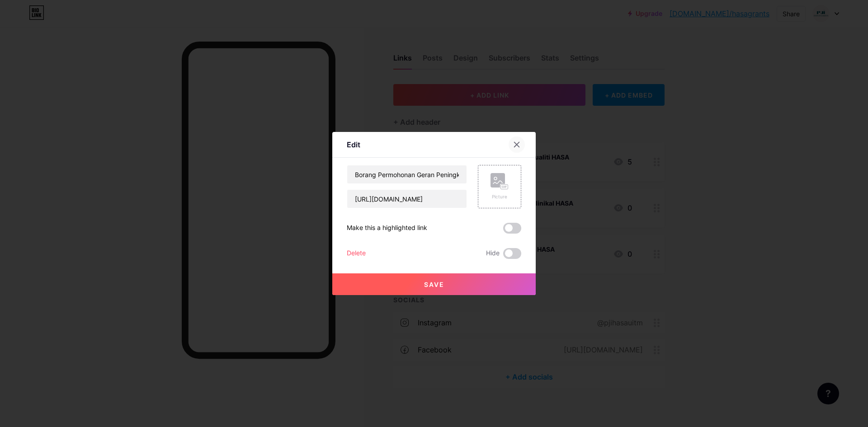  What do you see at coordinates (353, 145) in the screenshot?
I see `div: Edit` at bounding box center [353, 145].